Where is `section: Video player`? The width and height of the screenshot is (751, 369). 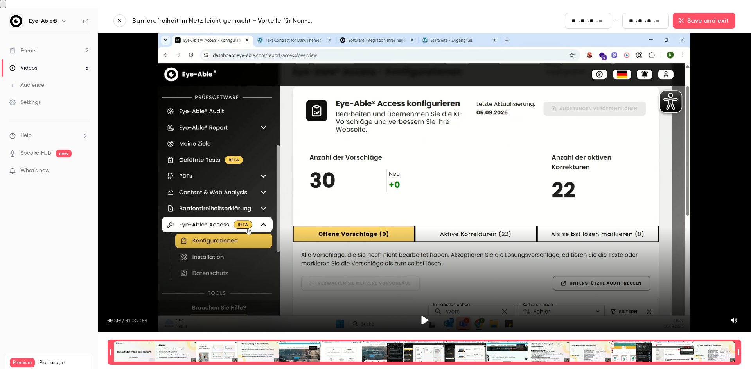 section: Video player is located at coordinates (424, 183).